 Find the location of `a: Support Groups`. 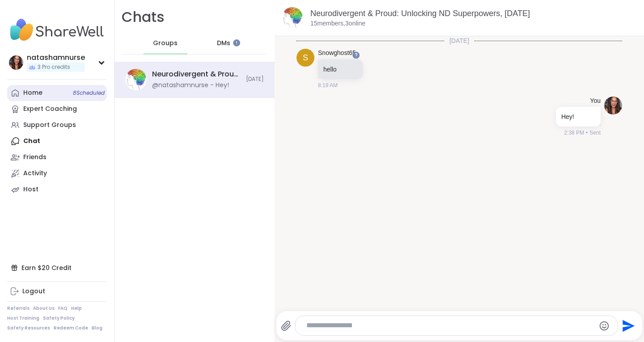

a: Support Groups is located at coordinates (57, 125).